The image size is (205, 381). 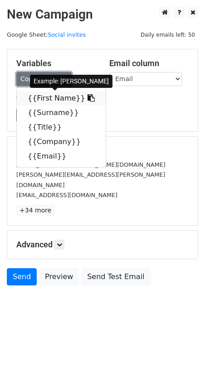 What do you see at coordinates (61, 142) in the screenshot?
I see `a: {{Company}}` at bounding box center [61, 142].